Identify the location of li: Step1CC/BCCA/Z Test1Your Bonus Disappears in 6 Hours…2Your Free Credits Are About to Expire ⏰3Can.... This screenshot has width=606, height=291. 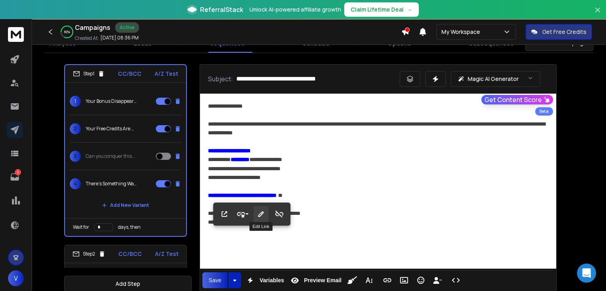
(126, 150).